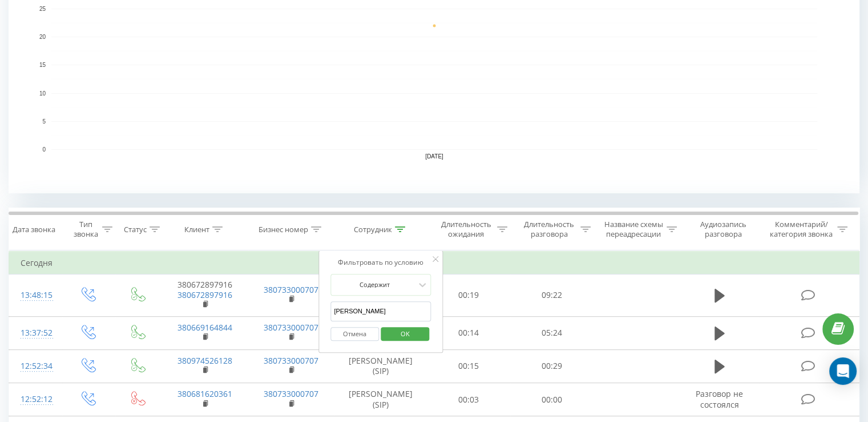 The image size is (868, 422). What do you see at coordinates (36, 366) in the screenshot?
I see `div: 12:52:34` at bounding box center [36, 366].